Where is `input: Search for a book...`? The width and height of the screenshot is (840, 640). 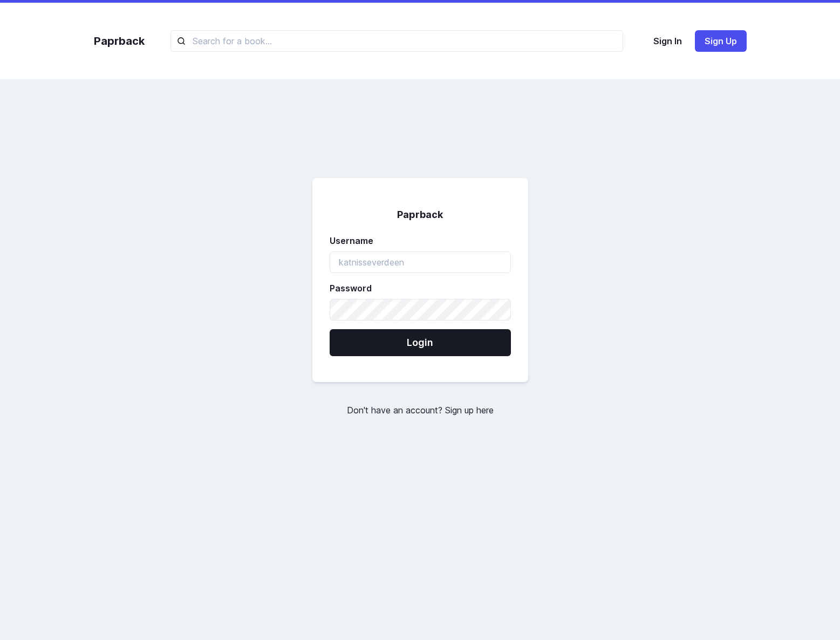 input: Search for a book... is located at coordinates (397, 41).